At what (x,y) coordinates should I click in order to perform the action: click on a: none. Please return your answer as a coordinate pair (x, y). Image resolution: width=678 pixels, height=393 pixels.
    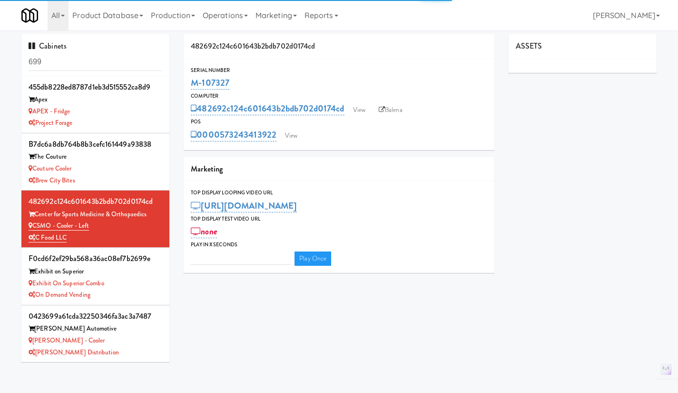
    Looking at the image, I should click on (204, 231).